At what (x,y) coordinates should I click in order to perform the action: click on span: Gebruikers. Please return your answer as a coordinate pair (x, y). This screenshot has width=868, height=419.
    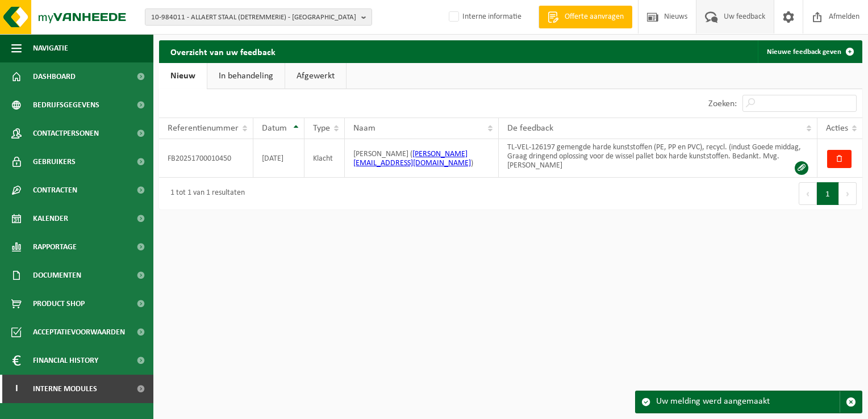
    Looking at the image, I should click on (54, 162).